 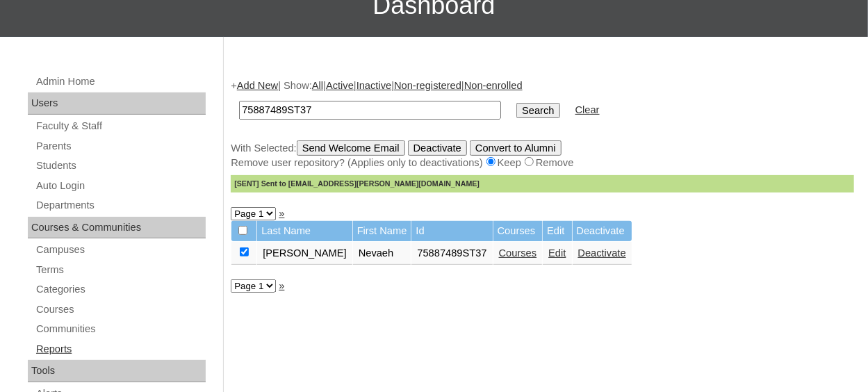 I want to click on div: Tools, so click(x=117, y=371).